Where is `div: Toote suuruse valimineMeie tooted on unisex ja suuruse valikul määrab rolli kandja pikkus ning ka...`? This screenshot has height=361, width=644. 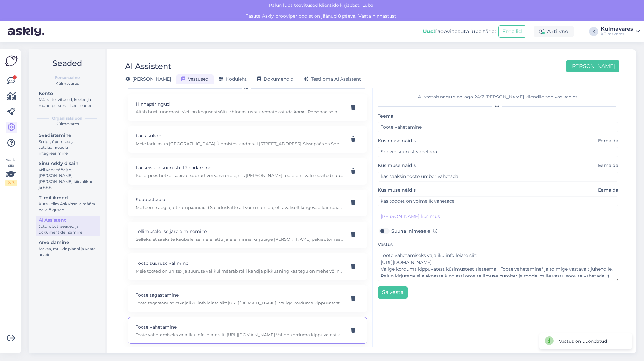
div: Toote suuruse valimineMeie tooted on unisex ja suuruse valikul määrab rolli kandja pikkus ning ka... is located at coordinates (247, 267).